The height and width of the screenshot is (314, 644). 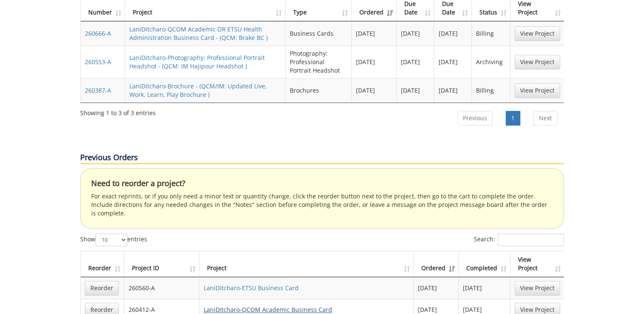 What do you see at coordinates (98, 33) in the screenshot?
I see `a: 260666-A` at bounding box center [98, 33].